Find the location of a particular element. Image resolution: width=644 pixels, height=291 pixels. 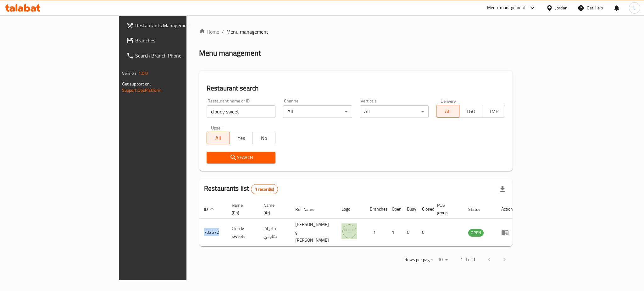

button: TMP is located at coordinates (493, 111).